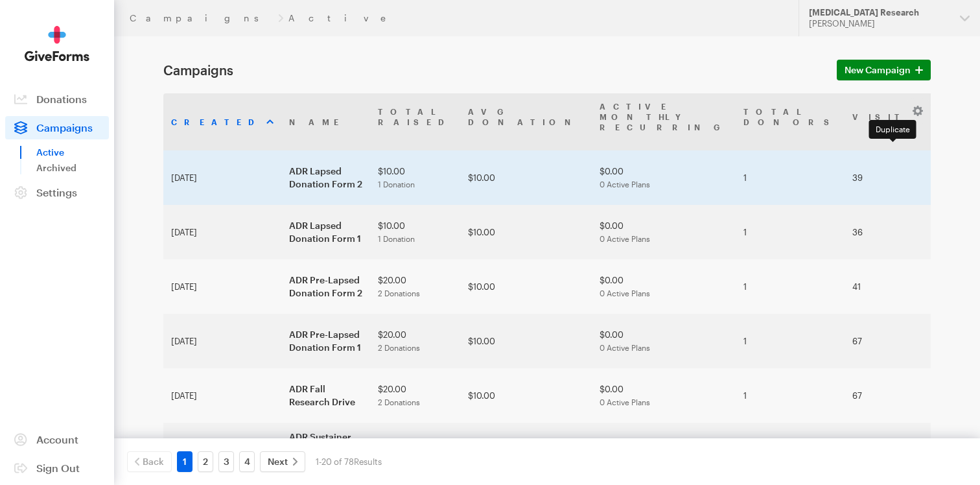 This screenshot has width=980, height=485. I want to click on a: 2, so click(205, 462).